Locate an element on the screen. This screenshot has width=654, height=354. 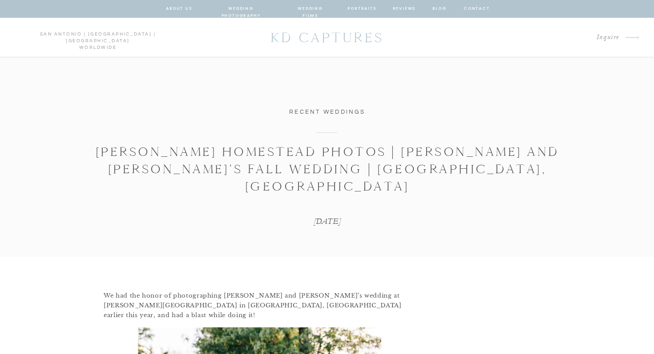
nav: about us is located at coordinates (179, 9).